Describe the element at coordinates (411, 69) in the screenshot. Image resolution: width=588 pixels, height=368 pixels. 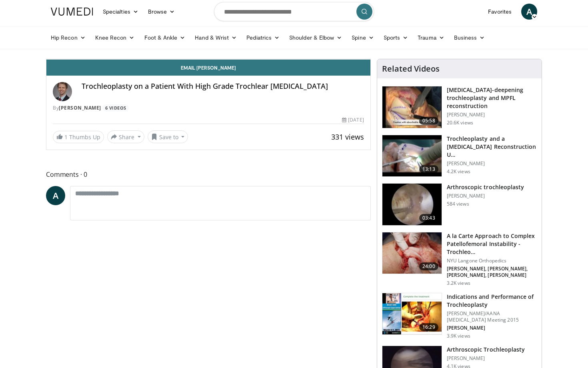
I see `h4: Related Videos` at that location.